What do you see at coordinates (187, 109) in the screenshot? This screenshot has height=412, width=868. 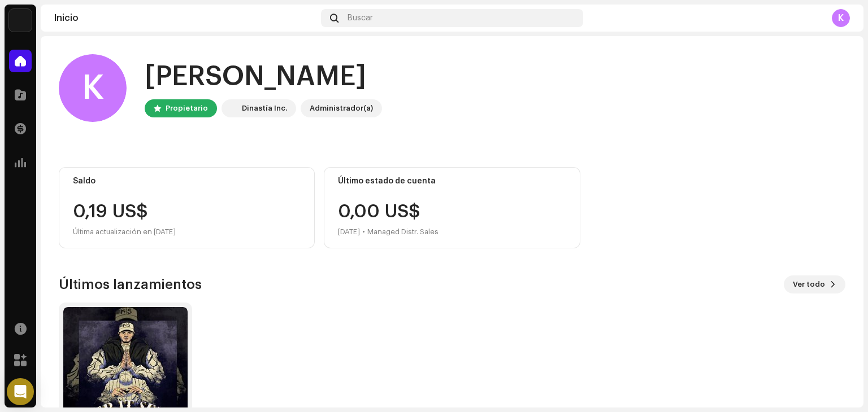 I see `div: Propietario` at bounding box center [187, 109].